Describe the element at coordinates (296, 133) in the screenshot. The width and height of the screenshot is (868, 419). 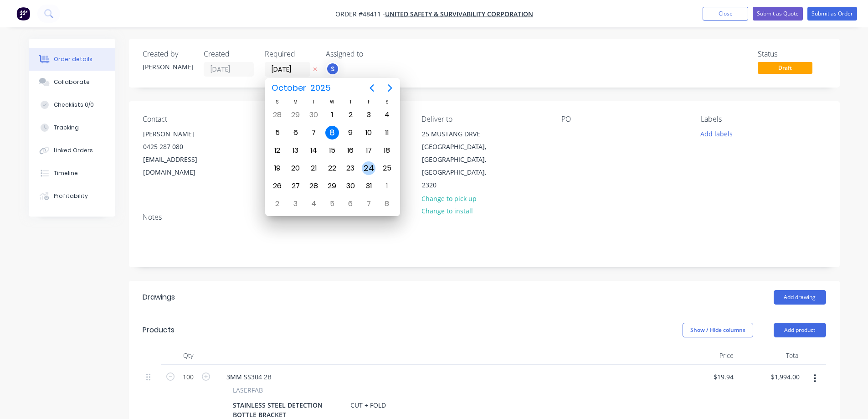
I see `div: Monday, October 6, 2025` at that location.